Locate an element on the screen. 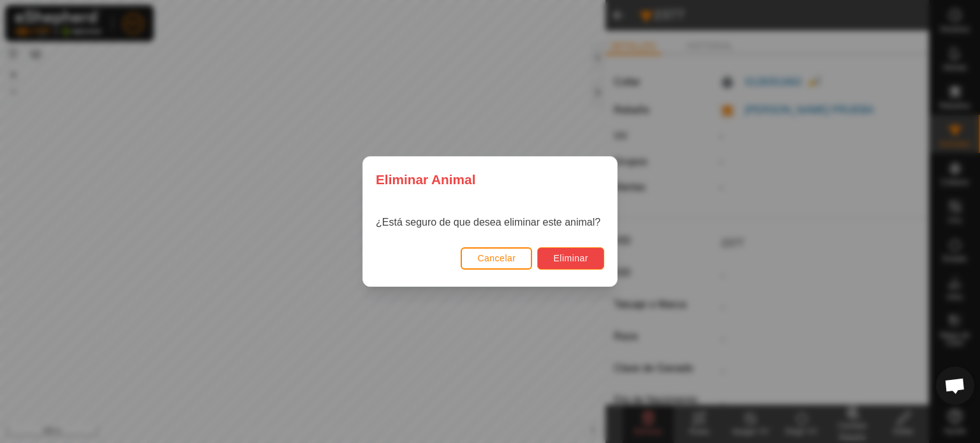 This screenshot has width=980, height=443. div: Chat abierto is located at coordinates (955, 385).